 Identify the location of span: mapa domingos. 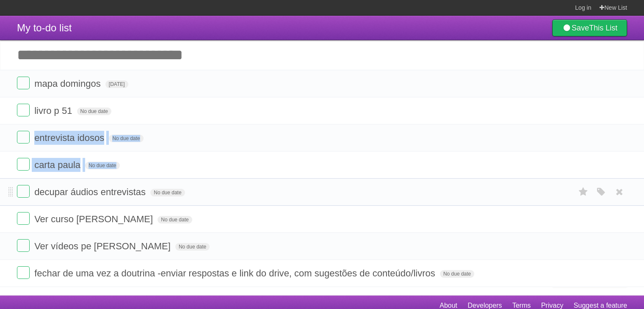
(69, 83).